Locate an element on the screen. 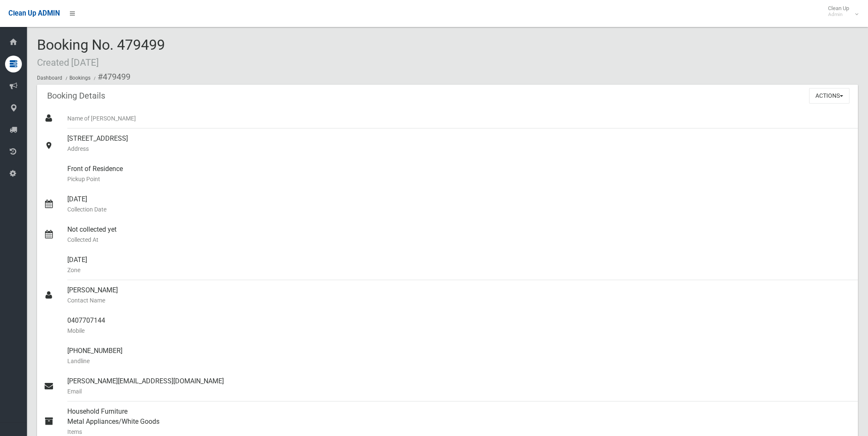 This screenshot has height=436, width=868. small: Landline is located at coordinates (459, 361).